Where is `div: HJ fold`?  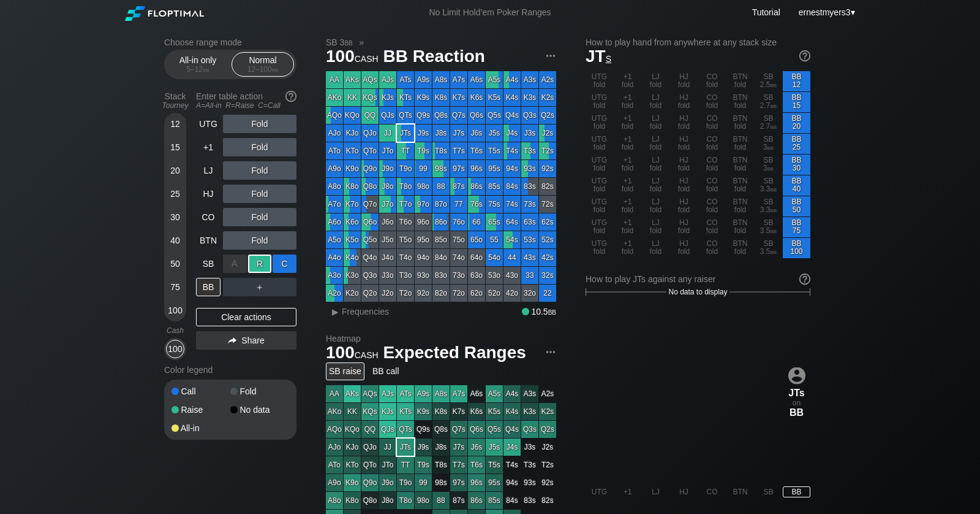
div: HJ fold is located at coordinates (684, 185).